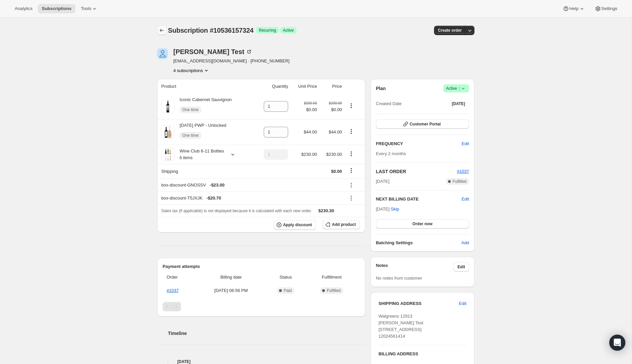  I want to click on button: Shipping actions, so click(351, 170).